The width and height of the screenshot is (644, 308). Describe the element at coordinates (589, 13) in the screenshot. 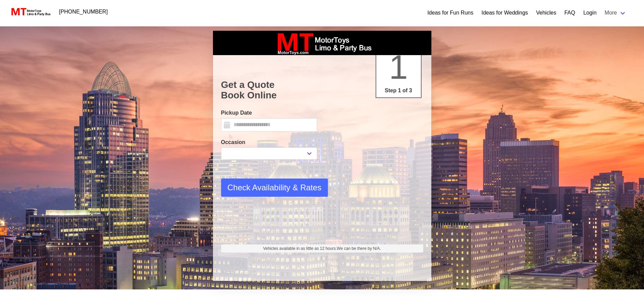

I see `a: Login` at that location.